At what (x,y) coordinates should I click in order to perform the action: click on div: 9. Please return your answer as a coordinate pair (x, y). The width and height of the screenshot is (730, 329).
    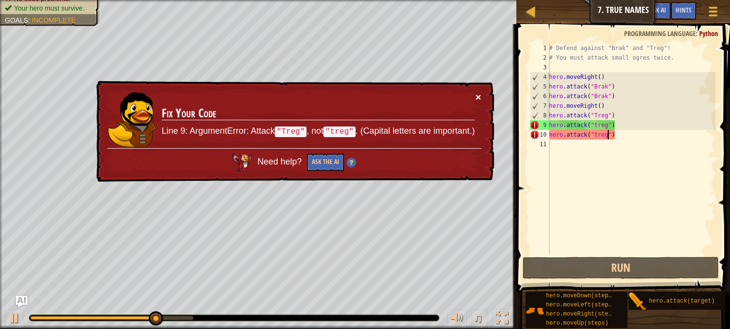
    Looking at the image, I should click on (539, 125).